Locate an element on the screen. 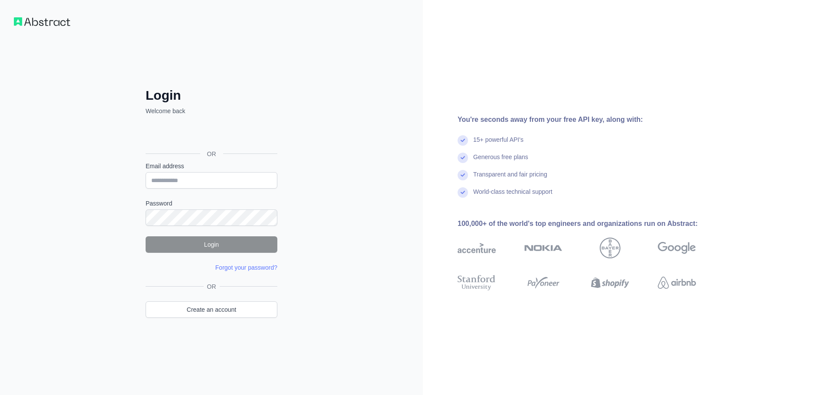 This screenshot has height=395, width=832. div: Transparent and fair pricing is located at coordinates (510, 179).